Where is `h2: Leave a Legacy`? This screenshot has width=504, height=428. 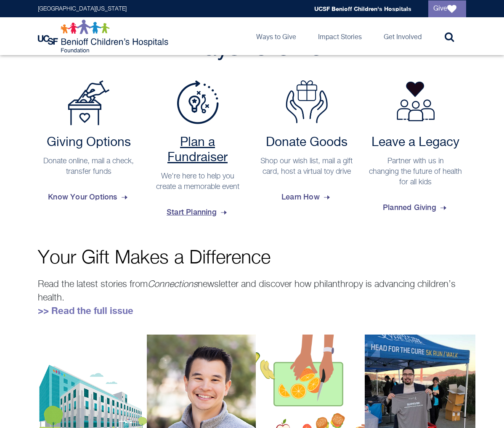 h2: Leave a Legacy is located at coordinates (415, 143).